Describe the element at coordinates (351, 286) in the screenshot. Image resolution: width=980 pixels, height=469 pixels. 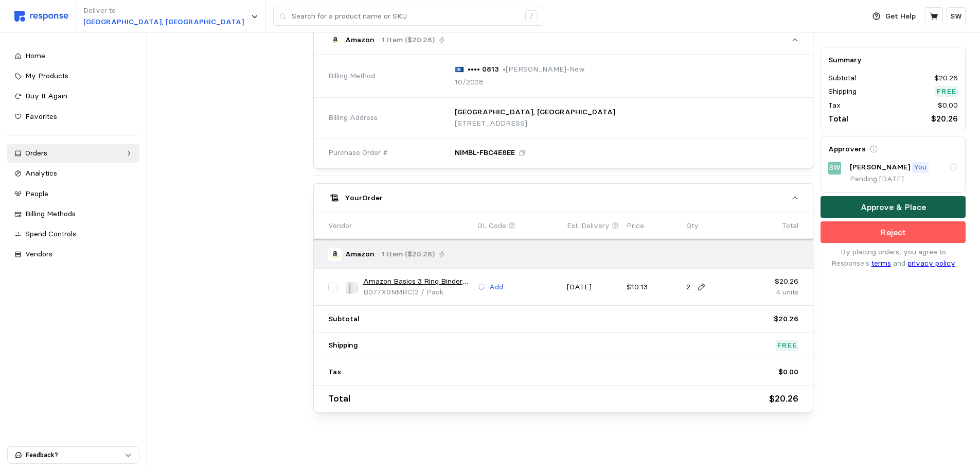
I see `img: 61JAy5ADWdL._SX522_.jpg` at that location.